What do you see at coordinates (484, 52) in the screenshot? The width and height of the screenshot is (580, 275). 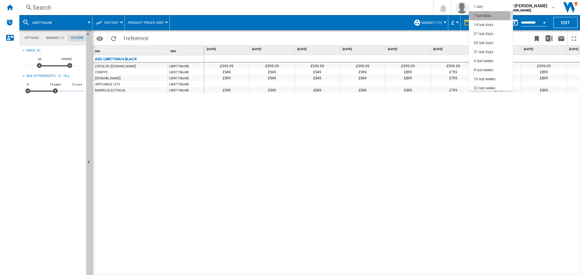 I see `div: 31 last days` at bounding box center [484, 52].